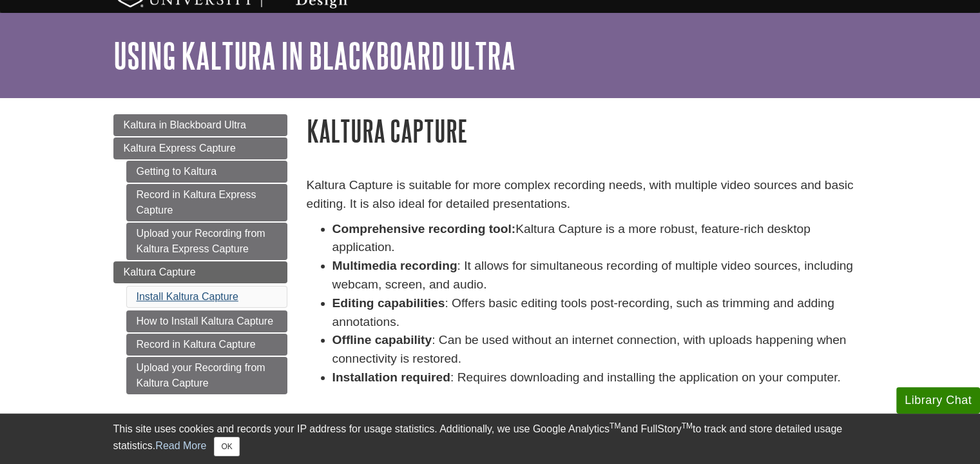  What do you see at coordinates (938, 400) in the screenshot?
I see `button: Library Chat` at bounding box center [938, 400].